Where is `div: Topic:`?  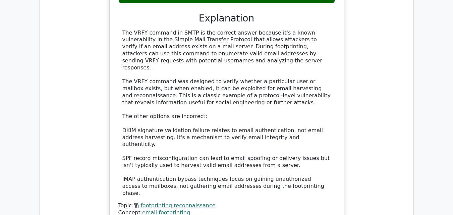 div: Topic: is located at coordinates (227, 205).